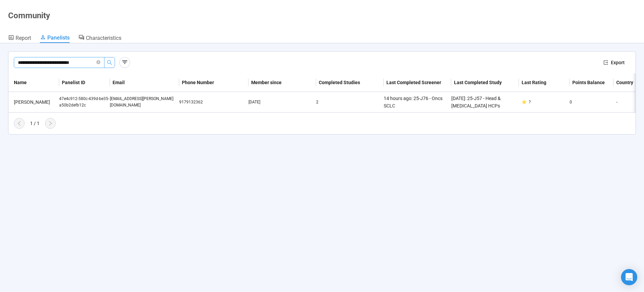 The image size is (644, 292). Describe the element at coordinates (85, 102) in the screenshot. I see `div: 47e4c912-580c-439d-be35-a50b2defb12c` at that location.